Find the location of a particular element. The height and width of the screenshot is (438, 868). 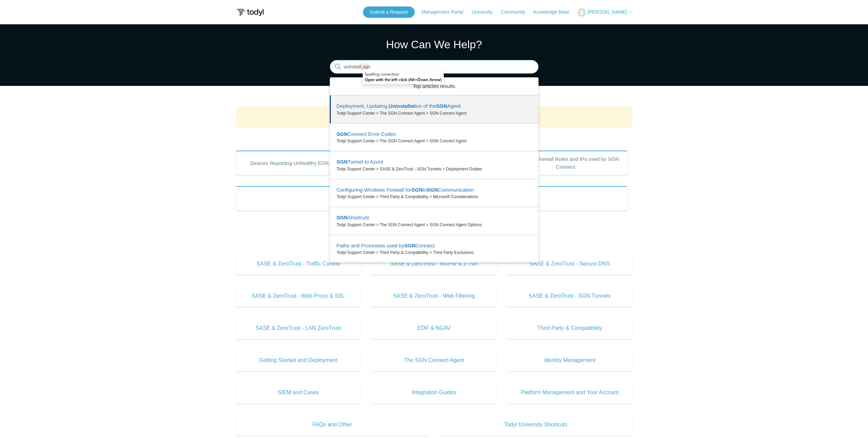

h1: How Can We Help? is located at coordinates (434, 45).